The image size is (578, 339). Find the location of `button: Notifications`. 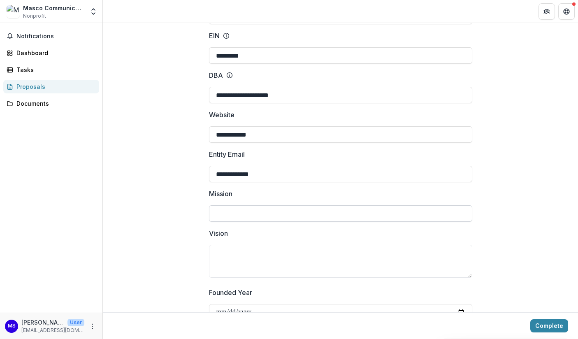

button: Notifications is located at coordinates (51, 36).